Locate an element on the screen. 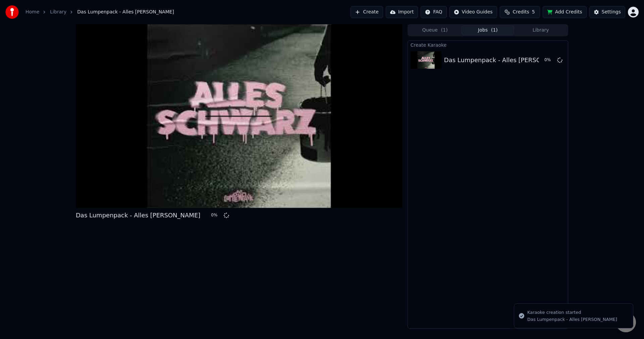 The width and height of the screenshot is (644, 339). span: 5 is located at coordinates (533, 12).